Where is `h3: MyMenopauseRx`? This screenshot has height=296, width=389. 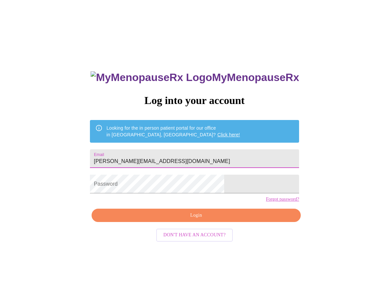 h3: MyMenopauseRx is located at coordinates (195, 77).